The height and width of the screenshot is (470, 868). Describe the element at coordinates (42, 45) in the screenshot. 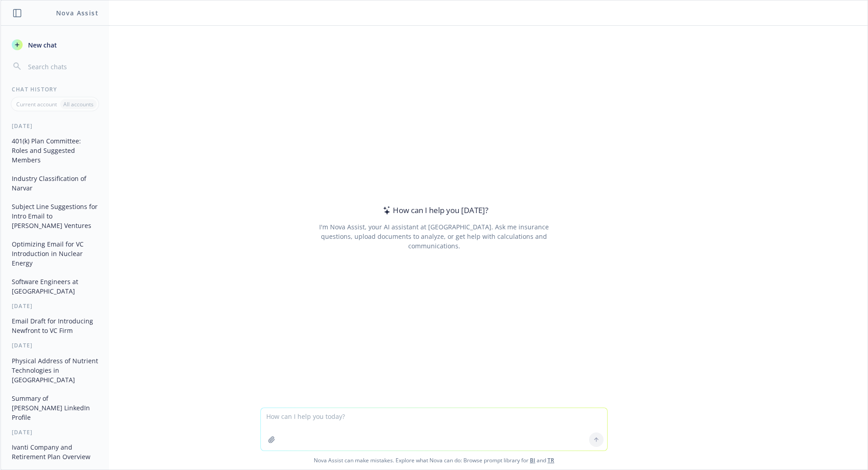

I see `span: New chat` at that location.